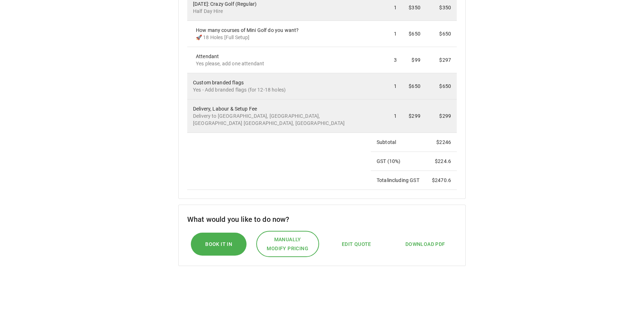 This screenshot has height=317, width=644. I want to click on button: Edit Quote, so click(356, 245).